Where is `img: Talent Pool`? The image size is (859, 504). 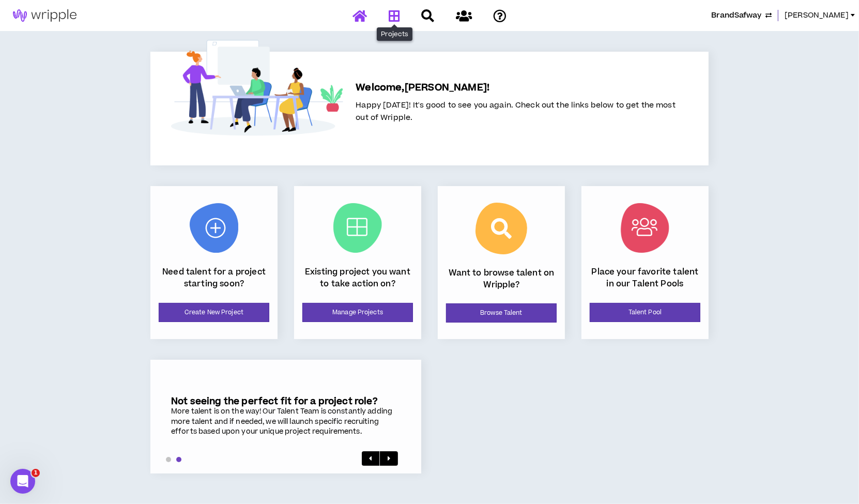
img: Talent Pool is located at coordinates (645, 228).